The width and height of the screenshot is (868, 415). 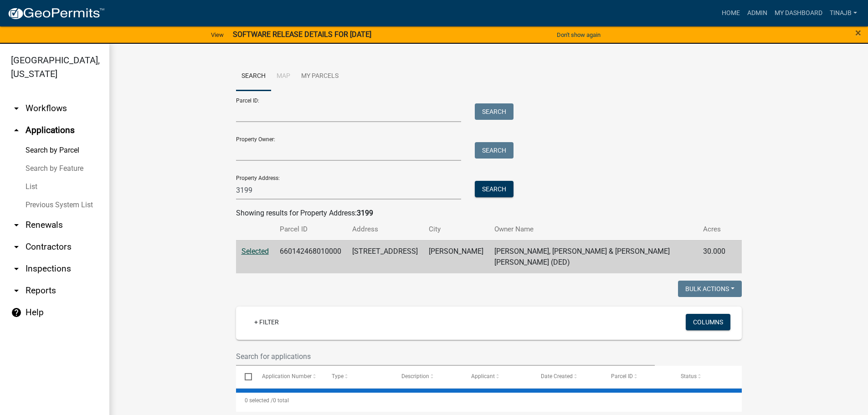 I want to click on td: 660142468010000, so click(x=310, y=256).